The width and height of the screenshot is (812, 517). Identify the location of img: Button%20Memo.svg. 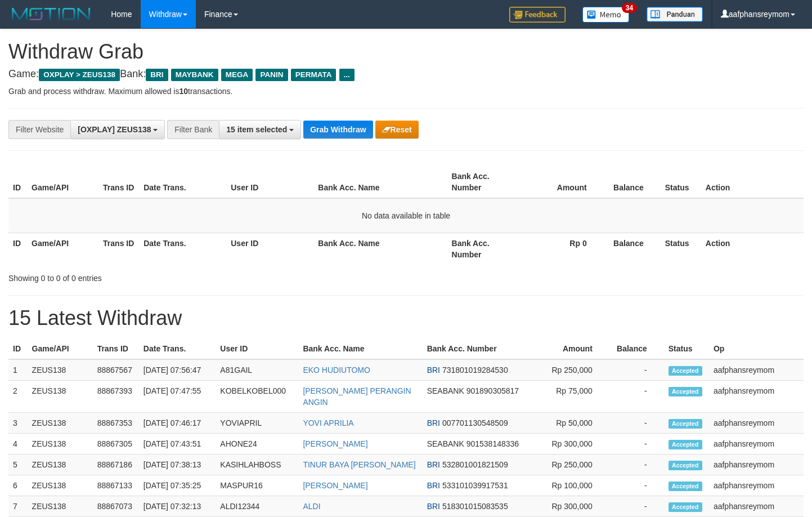
(606, 15).